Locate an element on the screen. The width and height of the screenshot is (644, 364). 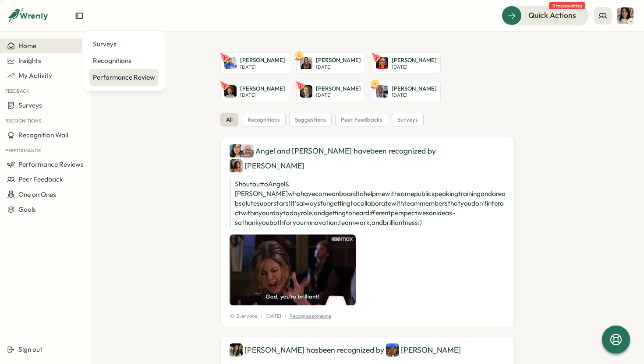
img: Simon Downes is located at coordinates (247, 151).